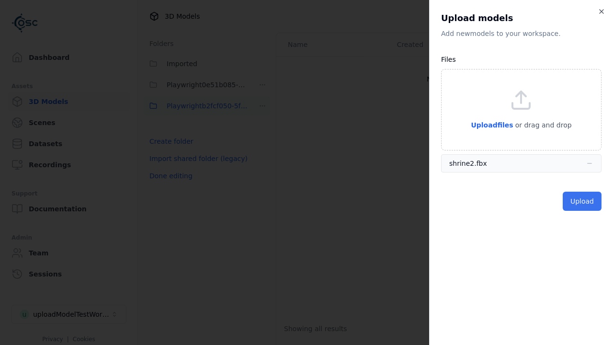 This screenshot has height=345, width=613. I want to click on span: Upload files, so click(492, 125).